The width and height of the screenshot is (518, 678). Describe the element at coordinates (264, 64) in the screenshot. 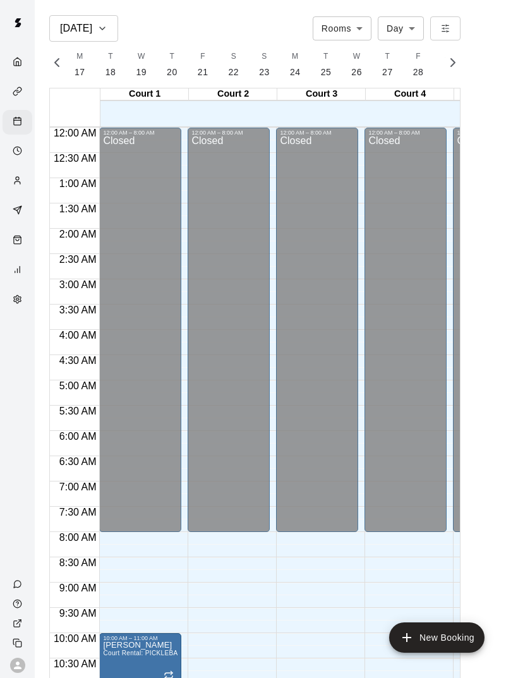

I see `button: S23` at that location.